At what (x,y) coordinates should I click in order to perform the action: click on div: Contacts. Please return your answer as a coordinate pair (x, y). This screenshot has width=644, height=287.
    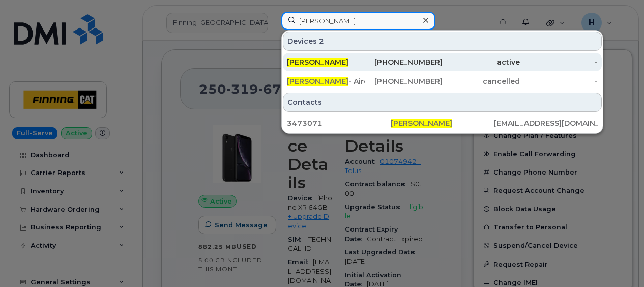
    Looking at the image, I should click on (442, 102).